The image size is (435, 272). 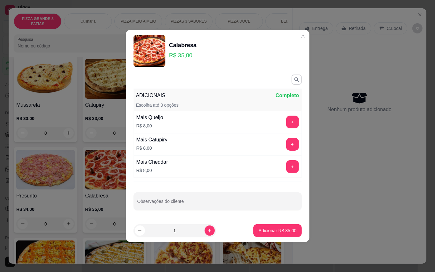 I want to click on div: Mais Cheddar, so click(x=152, y=162).